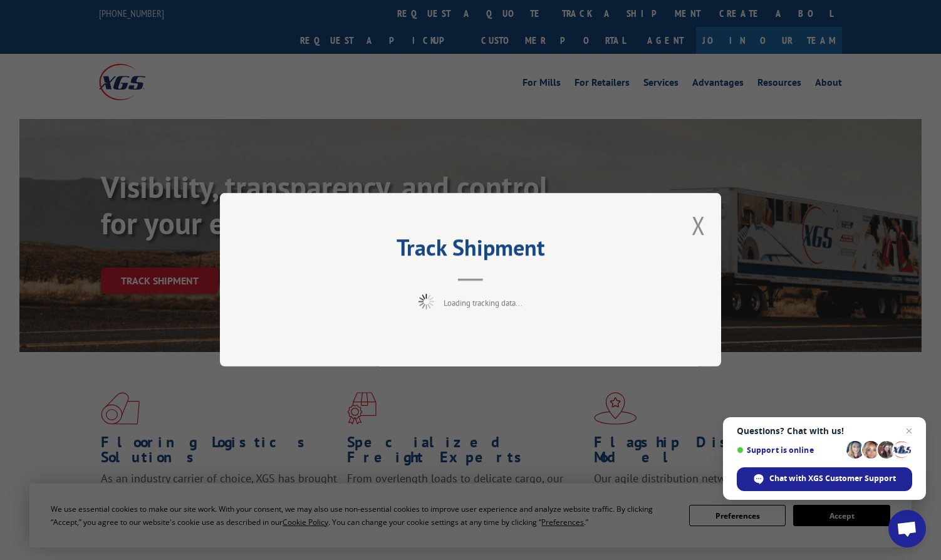 This screenshot has width=941, height=560. Describe the element at coordinates (789, 450) in the screenshot. I see `span: Support is online` at that location.